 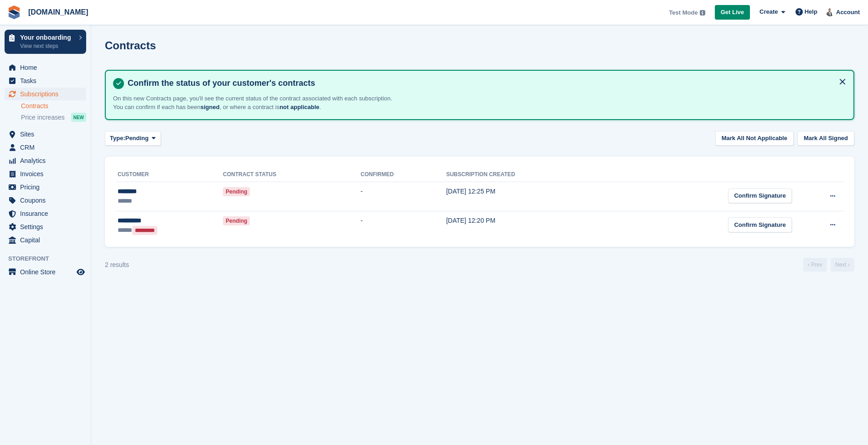 I want to click on span: Storefront, so click(x=49, y=259).